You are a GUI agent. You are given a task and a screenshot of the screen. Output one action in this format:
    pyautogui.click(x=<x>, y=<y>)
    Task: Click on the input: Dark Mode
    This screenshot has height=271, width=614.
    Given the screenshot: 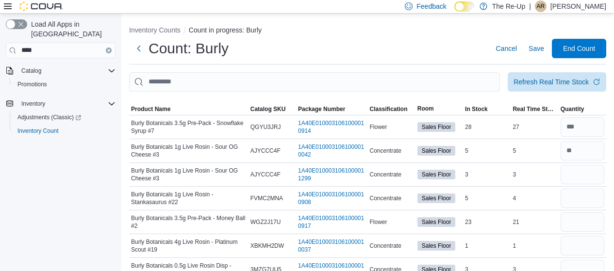 What is the action you would take?
    pyautogui.click(x=464, y=6)
    